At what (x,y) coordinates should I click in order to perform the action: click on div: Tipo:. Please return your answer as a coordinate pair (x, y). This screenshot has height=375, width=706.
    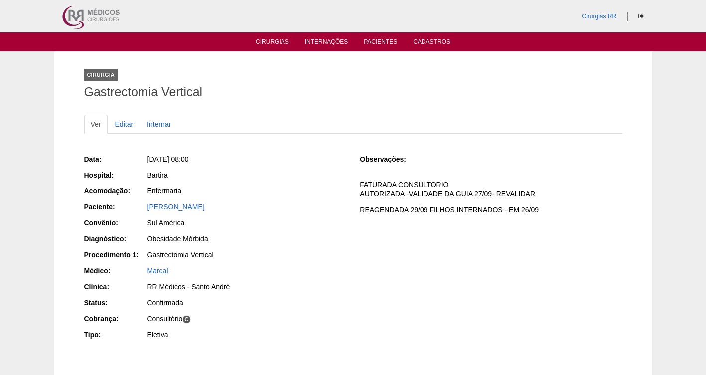
    Looking at the image, I should click on (115, 334).